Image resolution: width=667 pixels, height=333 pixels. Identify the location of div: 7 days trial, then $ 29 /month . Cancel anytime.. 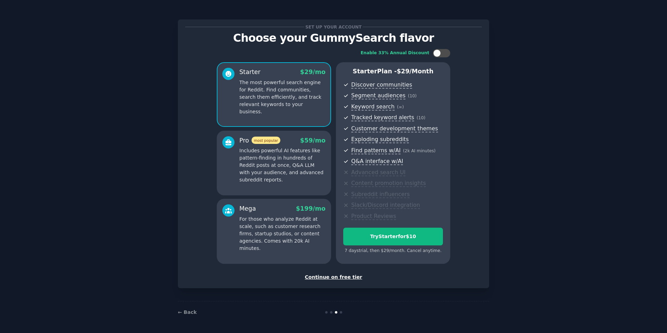
(393, 251).